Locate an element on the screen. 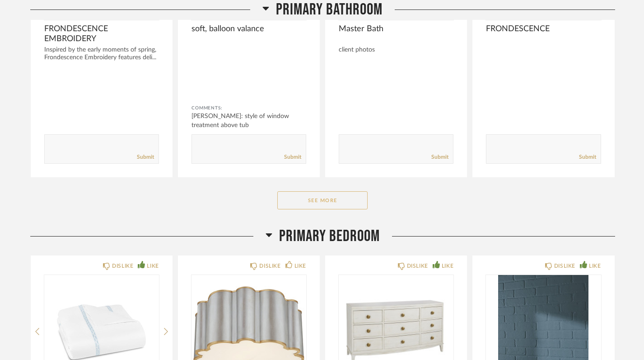 This screenshot has height=360, width=644. span: FRONDESCENCE is located at coordinates (543, 29).